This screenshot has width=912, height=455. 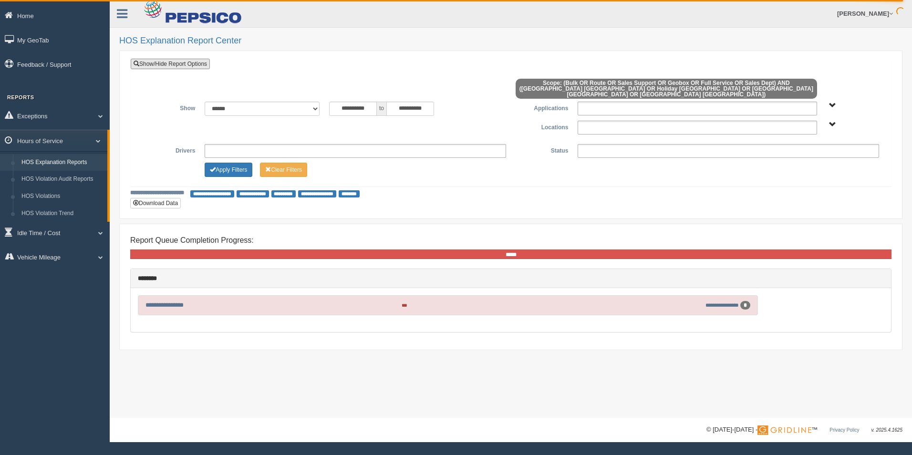 I want to click on span: to, so click(x=381, y=109).